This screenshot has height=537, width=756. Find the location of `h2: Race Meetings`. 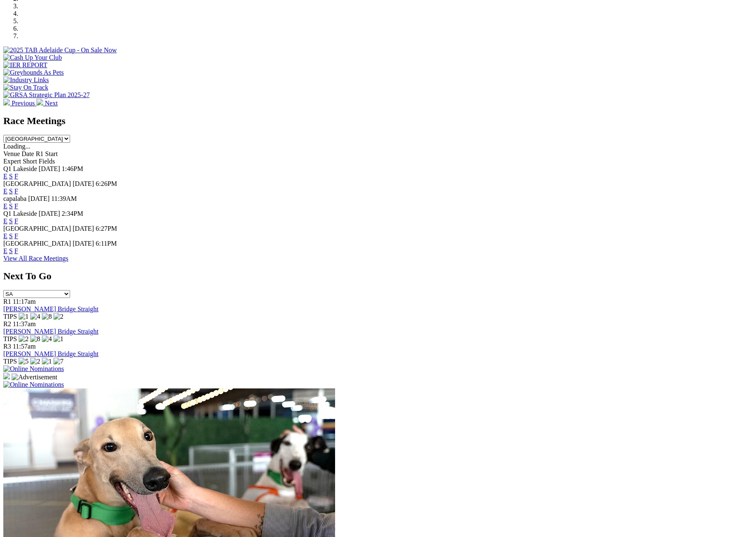

h2: Race Meetings is located at coordinates (378, 121).